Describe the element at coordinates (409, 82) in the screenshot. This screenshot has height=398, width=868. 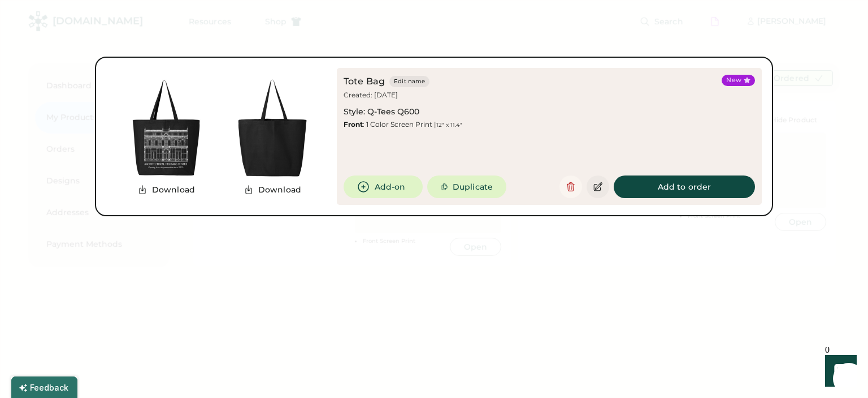
I see `button: Edit name` at that location.